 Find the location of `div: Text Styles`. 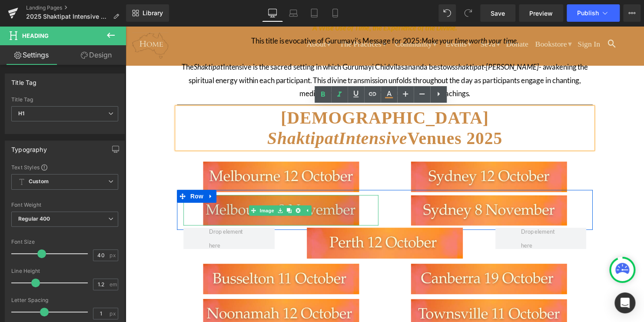

div: Text Styles is located at coordinates (65, 167).